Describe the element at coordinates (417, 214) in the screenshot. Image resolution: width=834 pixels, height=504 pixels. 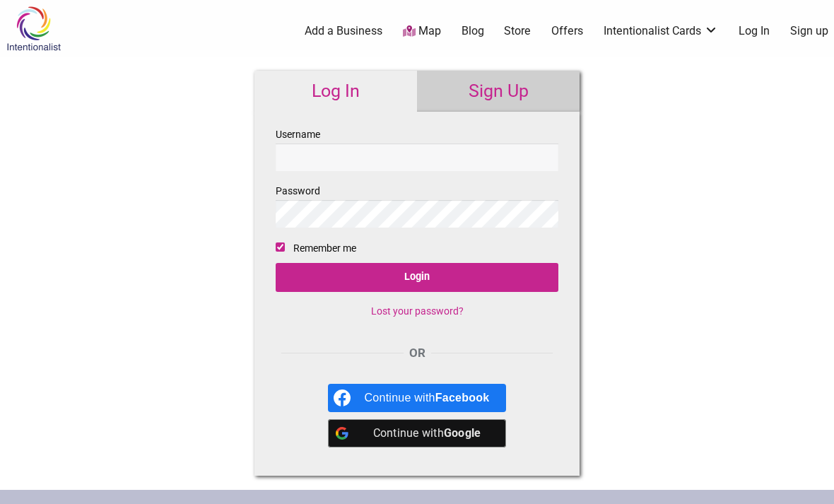
I see `input: Password` at that location.